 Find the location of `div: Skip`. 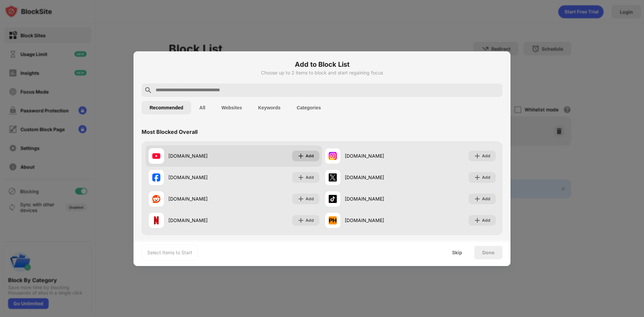

div: Skip is located at coordinates (457, 253).